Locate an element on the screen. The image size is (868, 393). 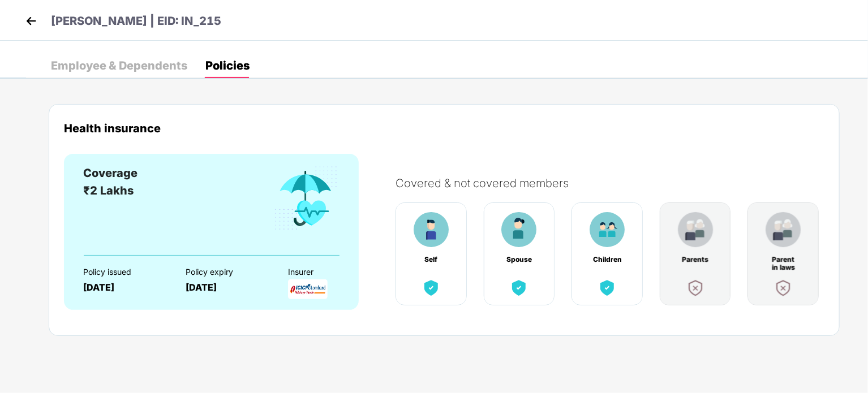
div: Covered & not covered members is located at coordinates (615, 183).